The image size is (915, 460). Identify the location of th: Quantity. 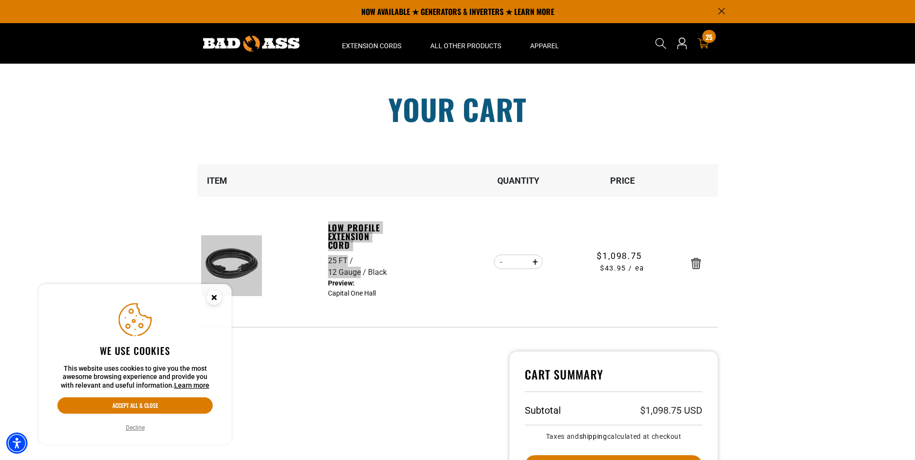
(518, 180).